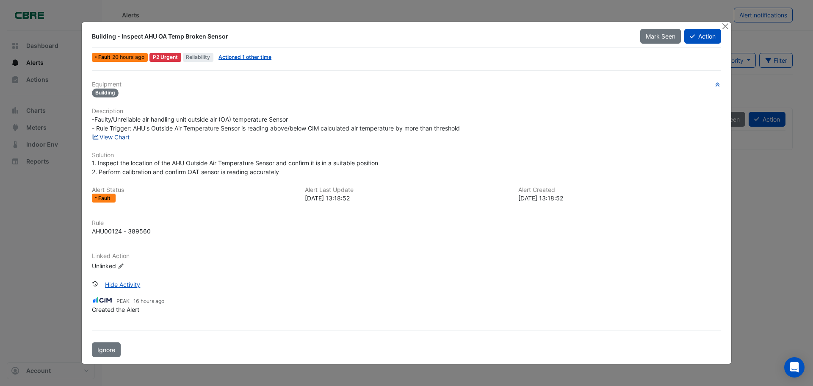 The image size is (813, 386). Describe the element at coordinates (106, 349) in the screenshot. I see `button: Ignore` at that location.